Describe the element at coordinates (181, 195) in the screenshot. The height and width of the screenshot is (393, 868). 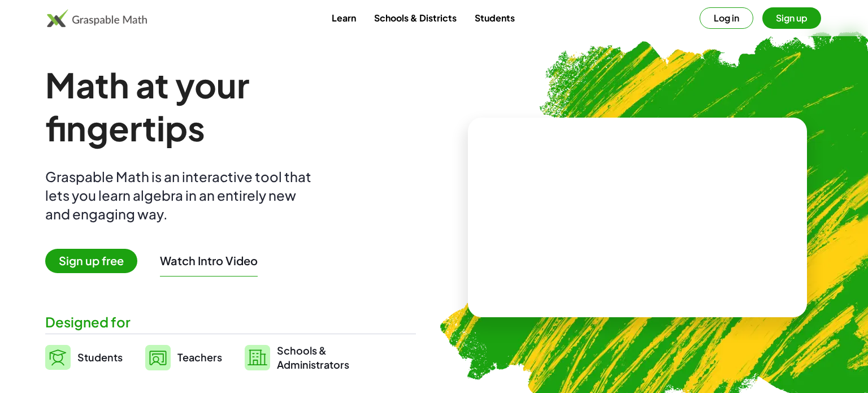
I see `div: Graspable Math is an interactive tool that lets you learn algebra in an entirely new and engaging...` at that location.